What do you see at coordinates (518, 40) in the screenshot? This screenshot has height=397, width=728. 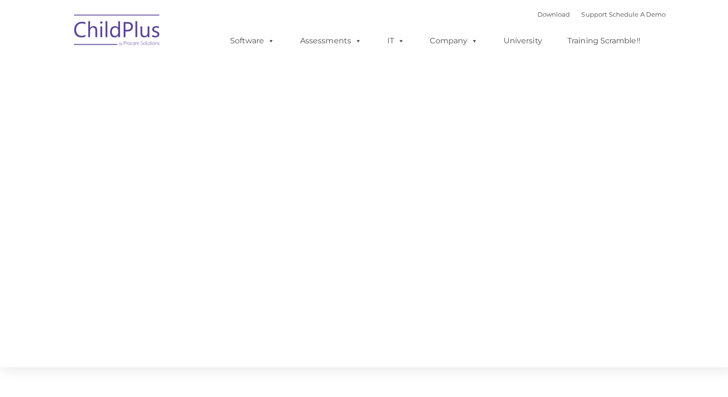 I see `a: University` at bounding box center [518, 40].